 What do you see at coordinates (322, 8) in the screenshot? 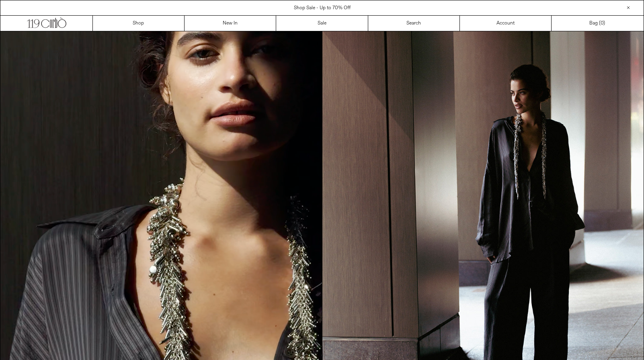
I see `span: Shop Sale - Up to 70% Off` at bounding box center [322, 8].